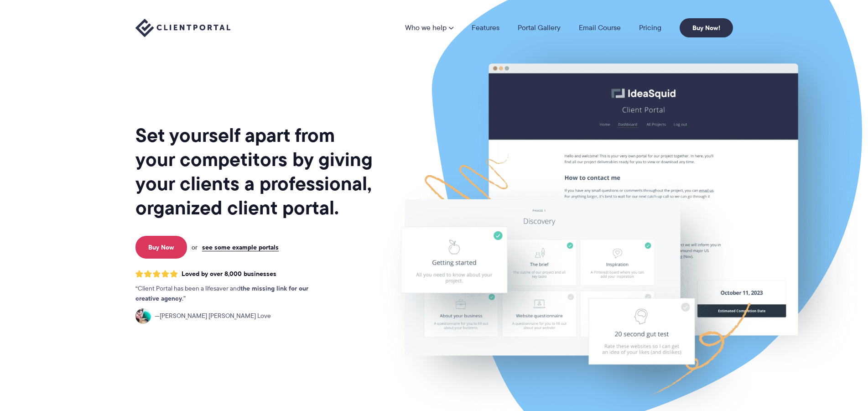 The image size is (868, 411). Describe the element at coordinates (255, 171) in the screenshot. I see `h1: Set yourself apart from your competitors by giving your clients a professional, organized client ...` at that location.